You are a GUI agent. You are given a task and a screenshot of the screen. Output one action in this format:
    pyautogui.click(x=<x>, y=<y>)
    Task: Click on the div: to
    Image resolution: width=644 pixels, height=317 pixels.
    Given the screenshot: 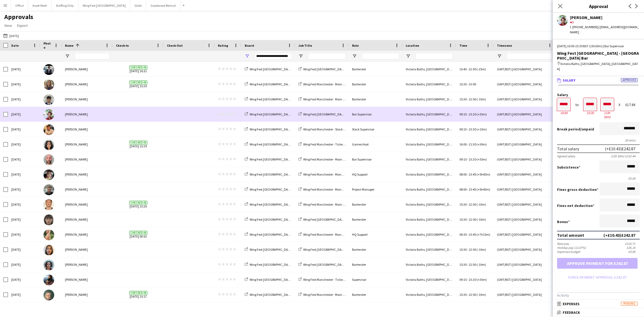 What is the action you would take?
    pyautogui.click(x=577, y=105)
    